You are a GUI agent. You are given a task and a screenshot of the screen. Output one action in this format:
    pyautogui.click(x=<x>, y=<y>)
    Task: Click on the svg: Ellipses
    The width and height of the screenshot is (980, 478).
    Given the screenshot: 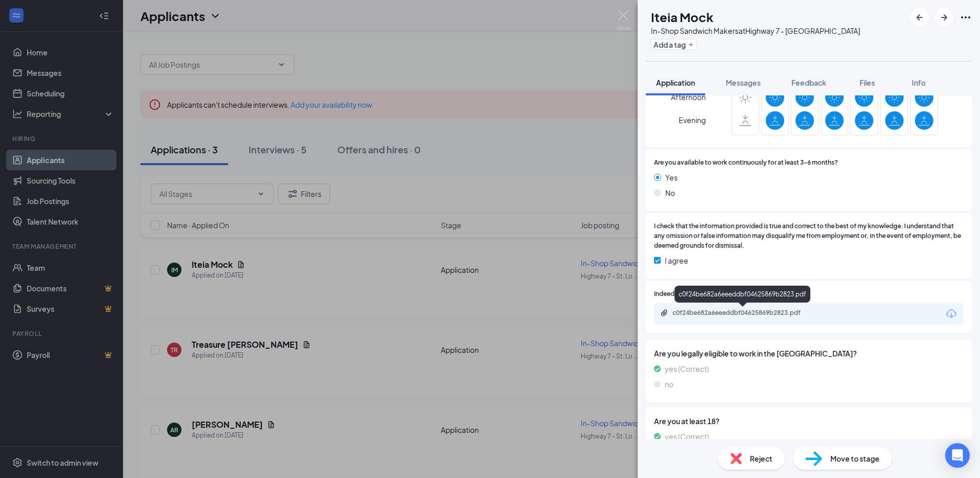 What is the action you would take?
    pyautogui.click(x=966, y=18)
    